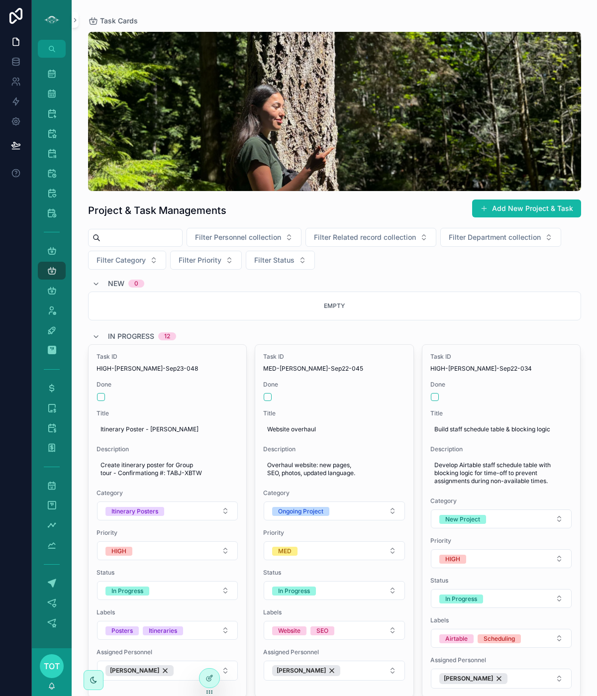  What do you see at coordinates (200, 260) in the screenshot?
I see `span: Filter Priority` at bounding box center [200, 260].